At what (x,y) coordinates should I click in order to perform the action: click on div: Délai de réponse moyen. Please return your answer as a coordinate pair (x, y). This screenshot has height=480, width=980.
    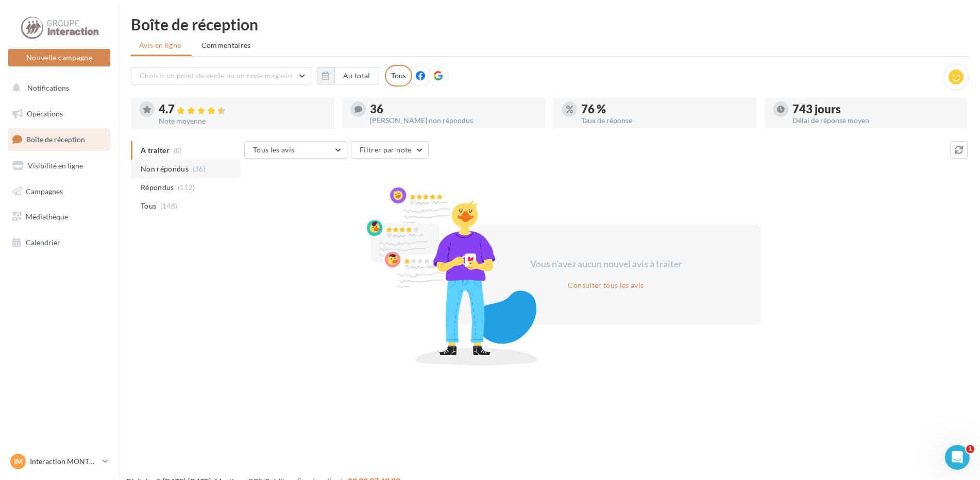
    Looking at the image, I should click on (876, 121).